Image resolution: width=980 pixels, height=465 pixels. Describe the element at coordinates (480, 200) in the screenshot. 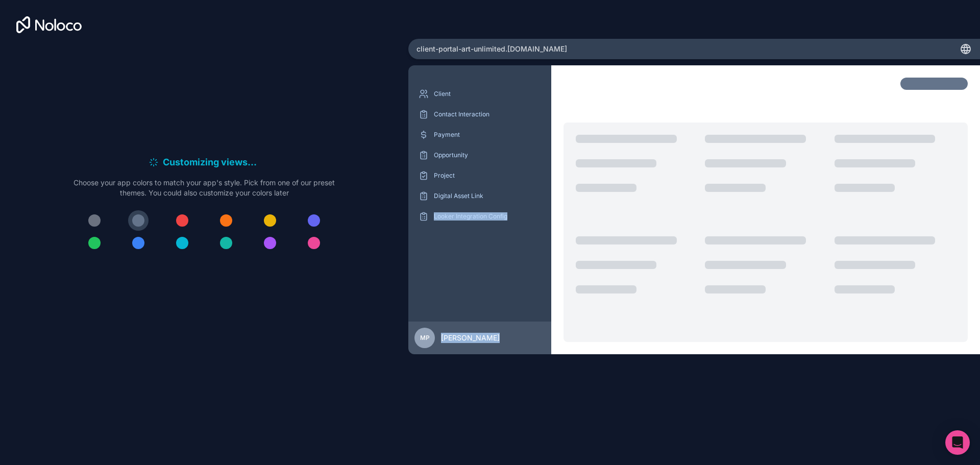

I see `div: scrollable content` at that location.